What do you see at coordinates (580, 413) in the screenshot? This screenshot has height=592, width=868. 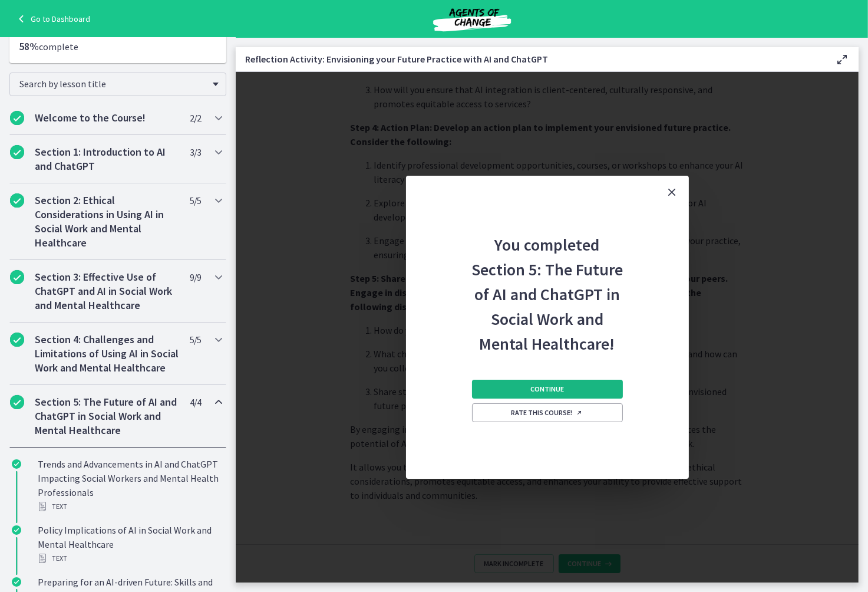 I see `i: Opens in a new window` at bounding box center [580, 413].